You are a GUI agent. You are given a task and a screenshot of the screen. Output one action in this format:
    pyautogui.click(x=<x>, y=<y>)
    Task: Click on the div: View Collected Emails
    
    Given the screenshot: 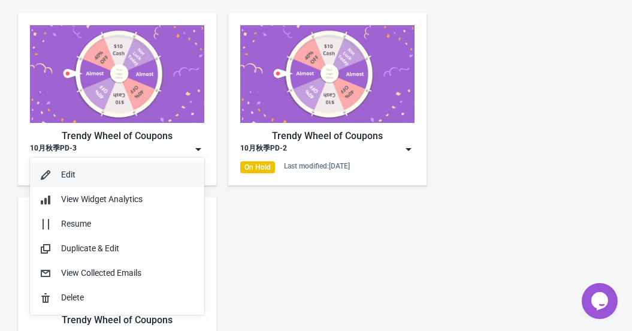 What is the action you would take?
    pyautogui.click(x=128, y=272)
    